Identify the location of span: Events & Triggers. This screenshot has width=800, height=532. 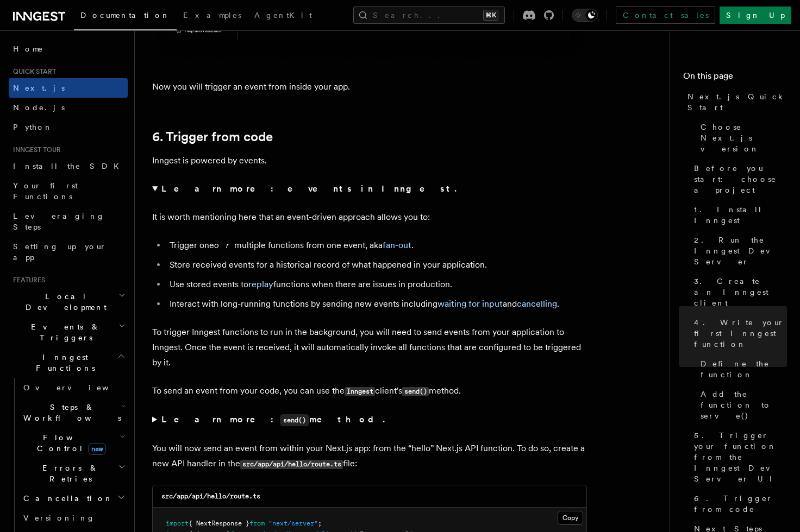
(64, 332).